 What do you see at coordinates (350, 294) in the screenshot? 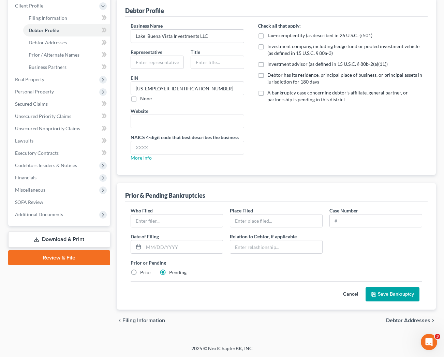
I see `button: Cancel` at bounding box center [350, 294].